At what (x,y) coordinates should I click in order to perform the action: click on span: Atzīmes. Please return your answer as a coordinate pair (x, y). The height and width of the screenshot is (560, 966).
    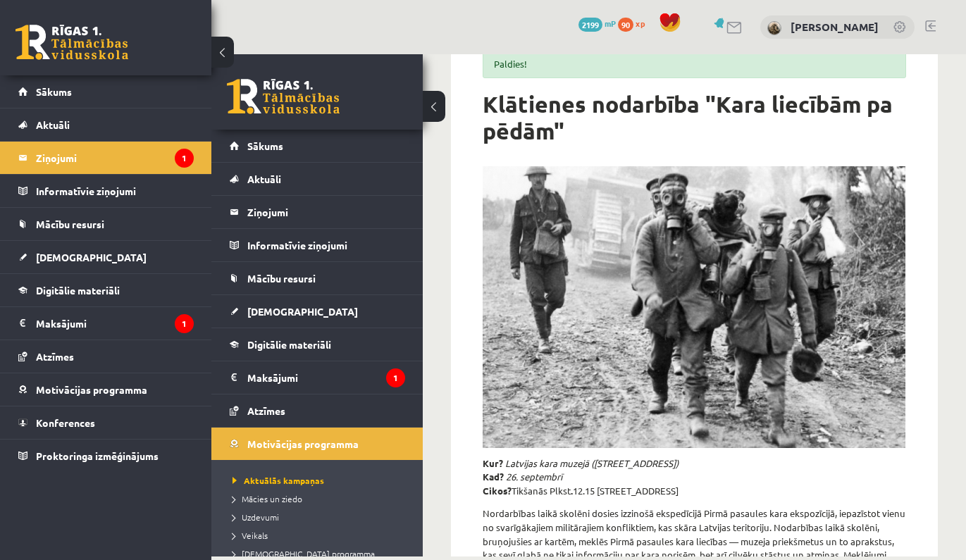
    Looking at the image, I should click on (55, 357).